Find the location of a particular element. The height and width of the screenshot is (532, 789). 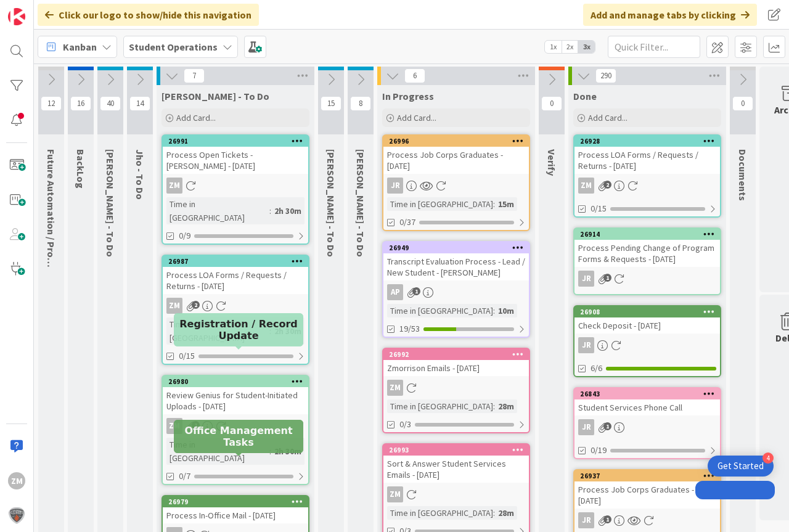

span: 3x is located at coordinates (587, 47).